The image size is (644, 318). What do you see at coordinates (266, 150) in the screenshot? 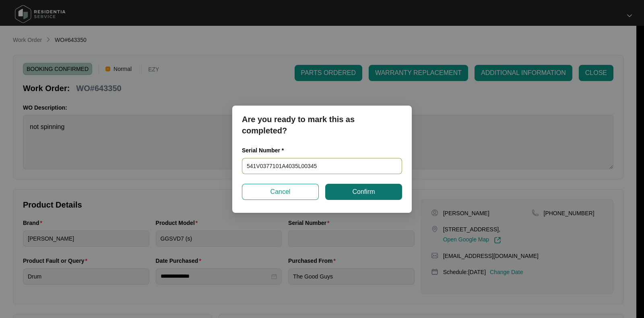
I see `label: Serial Number *` at bounding box center [266, 150].